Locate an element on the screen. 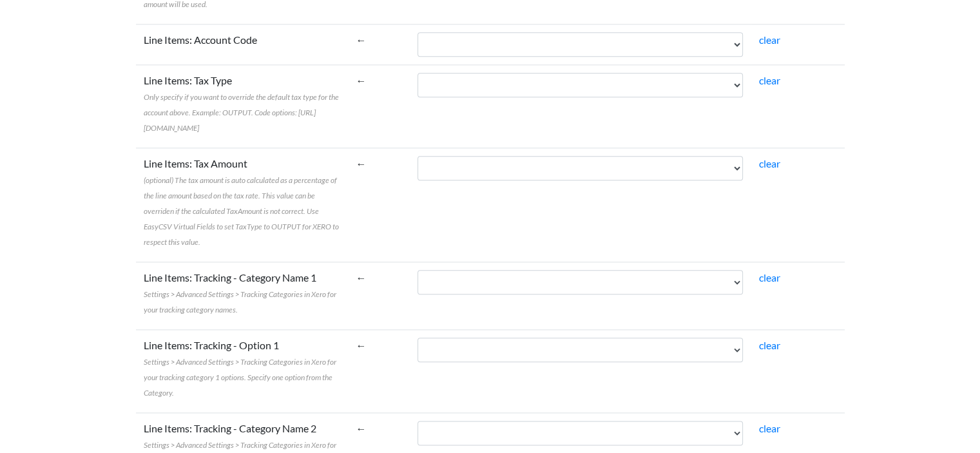  span: Settings > Advanced Settings > Tracking Categories in Xero for your tracking category names. is located at coordinates (240, 301).